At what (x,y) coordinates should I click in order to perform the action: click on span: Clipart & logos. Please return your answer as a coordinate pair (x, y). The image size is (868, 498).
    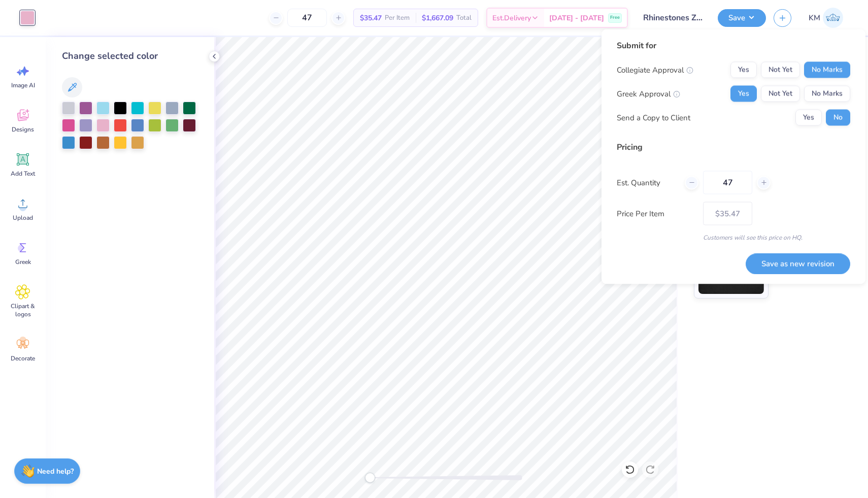
    Looking at the image, I should click on (23, 311).